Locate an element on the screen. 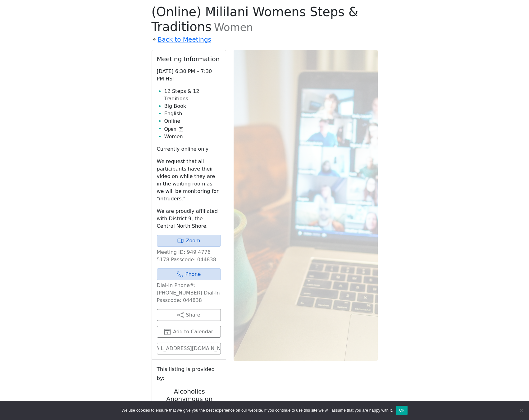 The image size is (529, 420). span: No is located at coordinates (522, 411).